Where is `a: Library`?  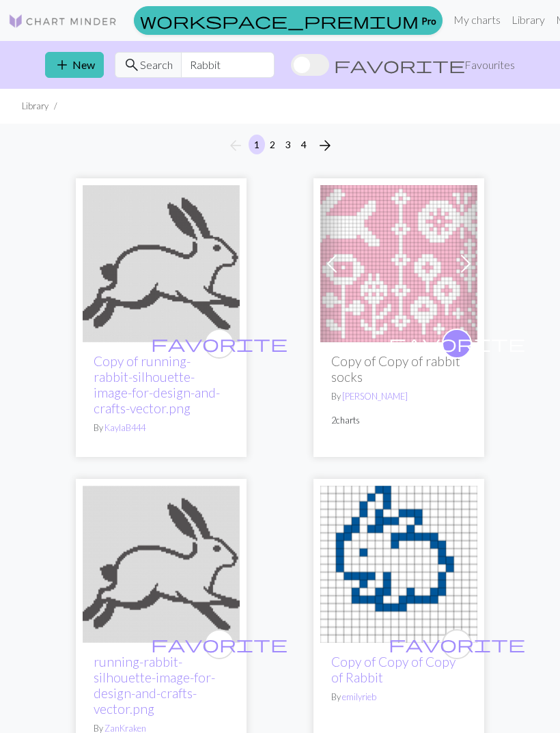
a: Library is located at coordinates (528, 19).